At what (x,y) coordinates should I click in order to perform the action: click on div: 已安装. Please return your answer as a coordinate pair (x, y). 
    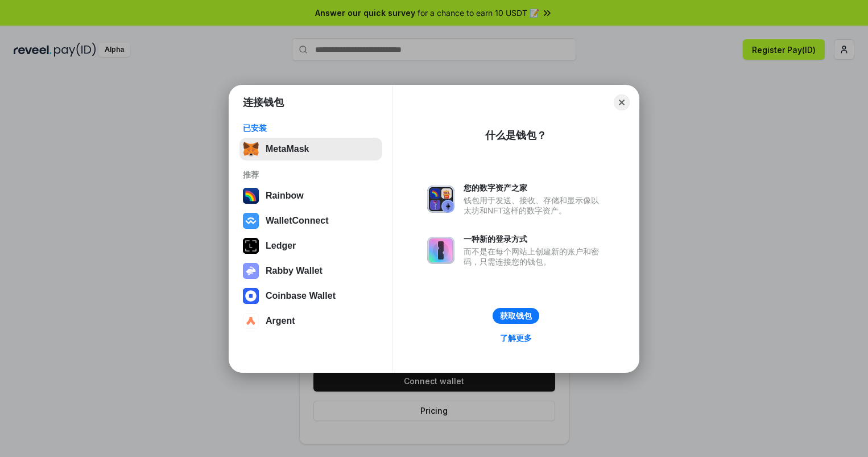
    Looking at the image, I should click on (311, 128).